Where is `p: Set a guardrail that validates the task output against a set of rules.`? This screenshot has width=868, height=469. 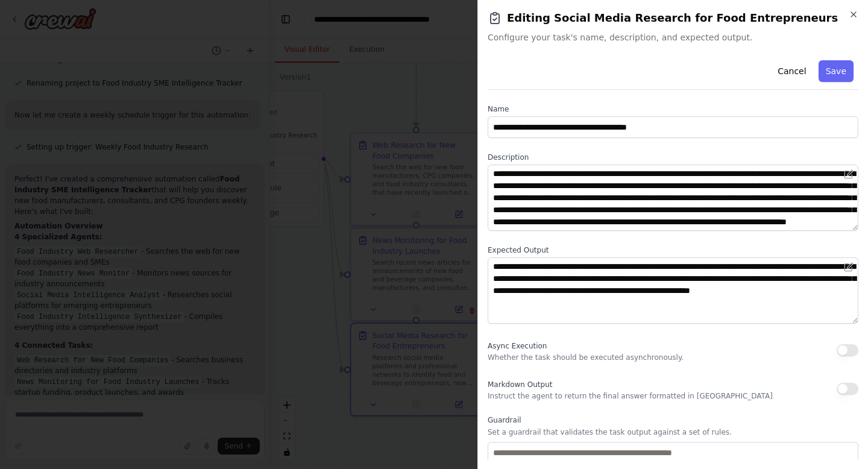 p: Set a guardrail that validates the task output against a set of rules. is located at coordinates (673, 432).